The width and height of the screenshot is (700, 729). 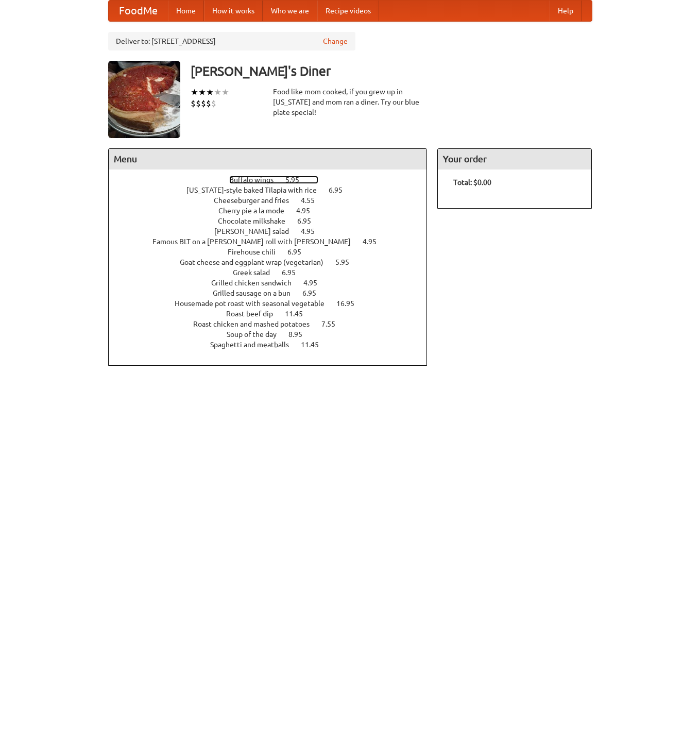 I want to click on span: Cheeseburger and fries, so click(x=256, y=200).